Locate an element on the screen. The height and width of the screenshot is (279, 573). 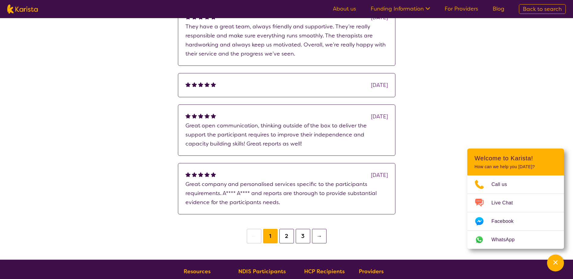
button: 3 is located at coordinates (303, 236).